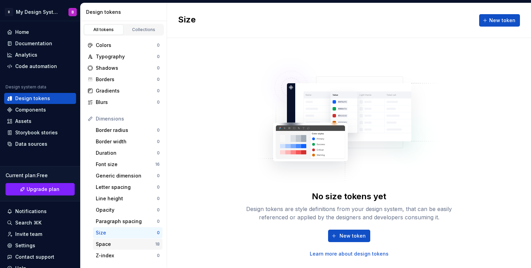 The image size is (531, 268). What do you see at coordinates (40, 12) in the screenshot?
I see `button: BMy Design SystemB` at bounding box center [40, 12].